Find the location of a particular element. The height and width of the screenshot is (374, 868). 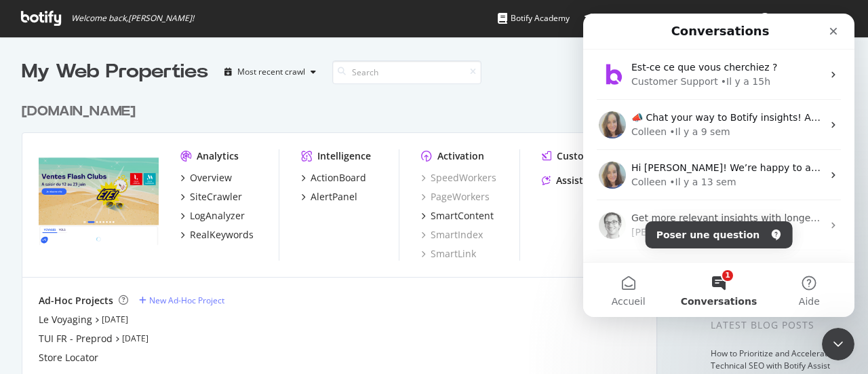

h1: Conversations is located at coordinates (138, 18).